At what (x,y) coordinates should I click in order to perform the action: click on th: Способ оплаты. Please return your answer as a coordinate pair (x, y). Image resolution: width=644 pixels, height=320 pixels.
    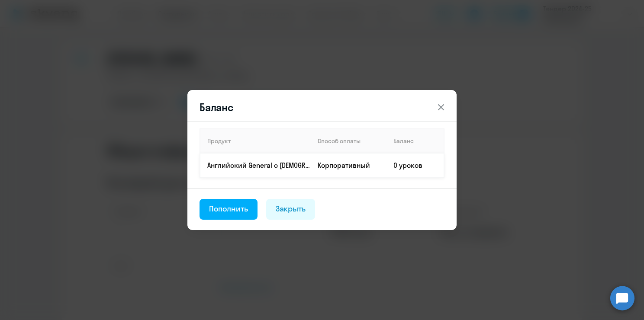
    Looking at the image, I should click on (348, 141).